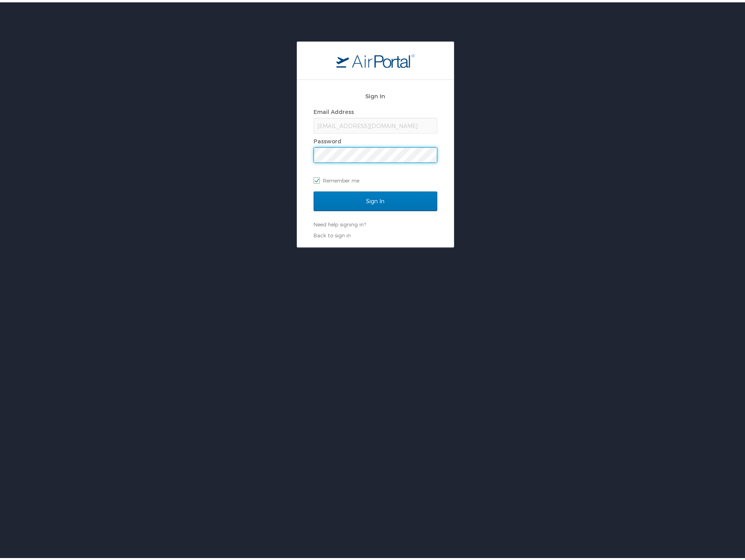  What do you see at coordinates (334, 109) in the screenshot?
I see `label: Email Address` at bounding box center [334, 109].